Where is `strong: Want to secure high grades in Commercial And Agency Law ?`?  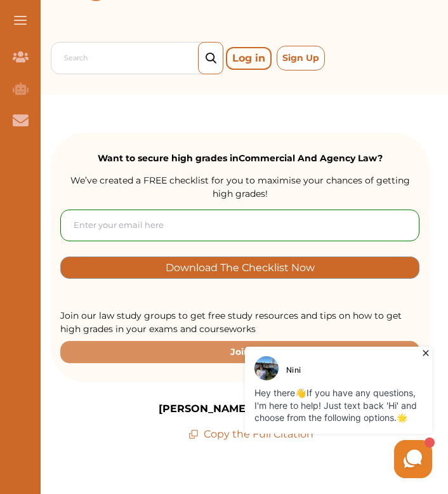
strong: Want to secure high grades in Commercial And Agency Law ? is located at coordinates (240, 158).